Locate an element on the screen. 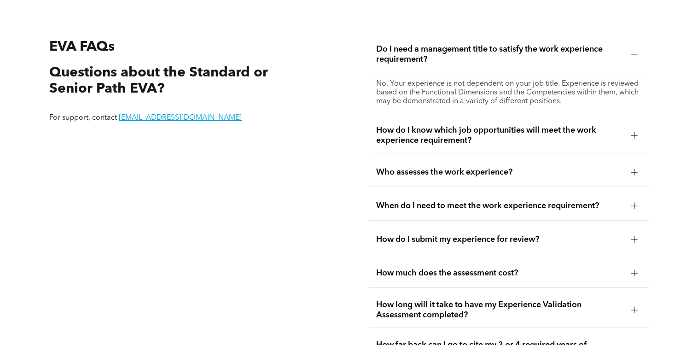  span: How much does the assessment cost? is located at coordinates (500, 273).